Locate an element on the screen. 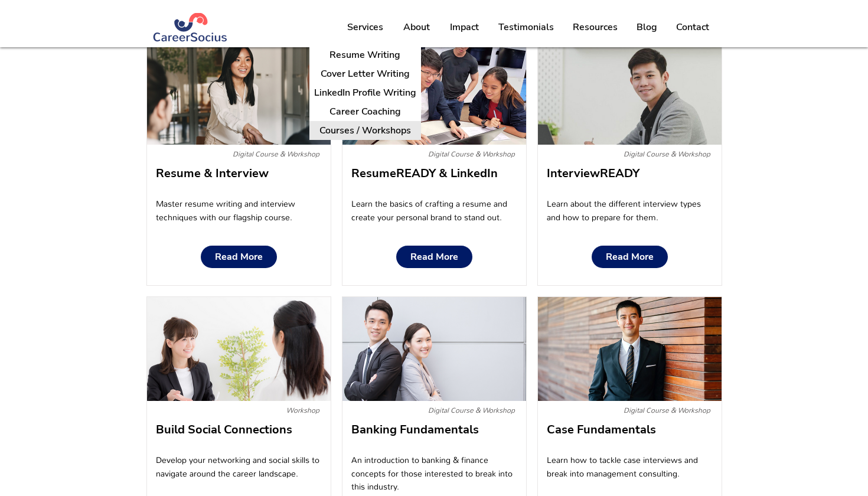 The width and height of the screenshot is (868, 496). p: Contact is located at coordinates (693, 27).